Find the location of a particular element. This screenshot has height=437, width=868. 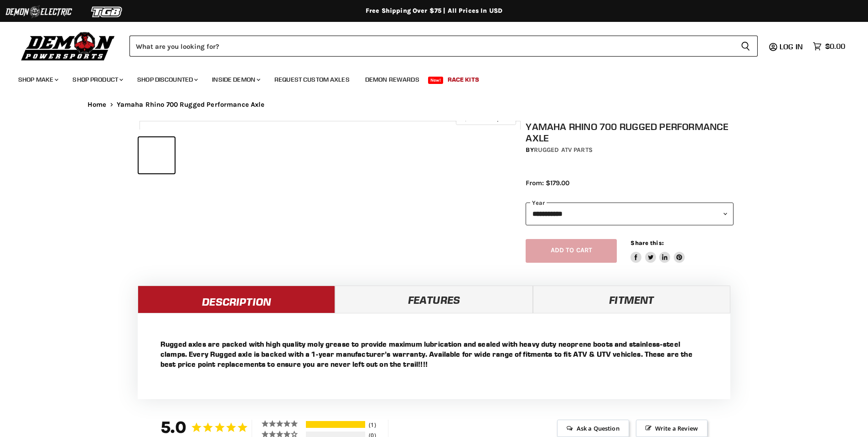

a: Inside Demon is located at coordinates (235, 80).